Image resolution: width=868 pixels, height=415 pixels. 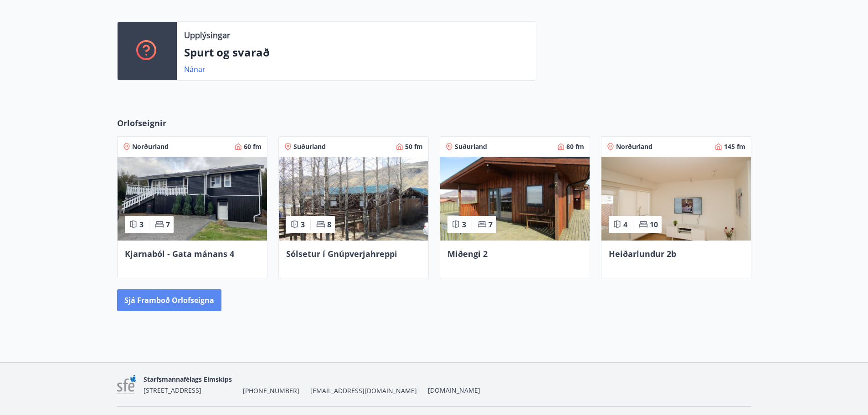 I want to click on span: Orlofseignir, so click(x=142, y=123).